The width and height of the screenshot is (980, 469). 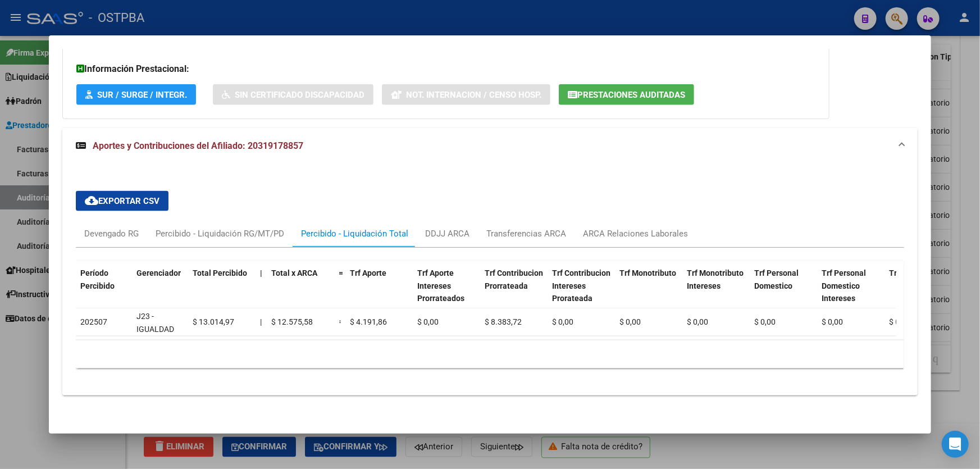 What do you see at coordinates (716, 292) in the screenshot?
I see `datatable-header-cell: Trf Monotributo Intereses` at bounding box center [716, 292].